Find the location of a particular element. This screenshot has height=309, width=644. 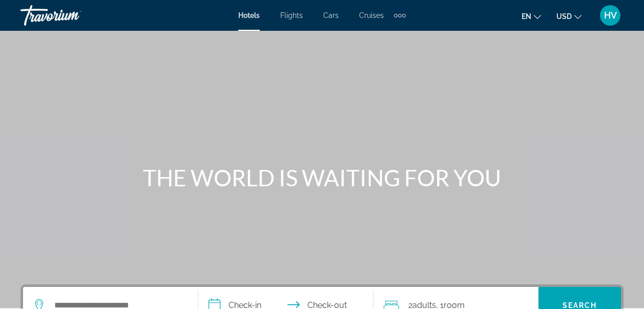

span: HV is located at coordinates (610, 16).